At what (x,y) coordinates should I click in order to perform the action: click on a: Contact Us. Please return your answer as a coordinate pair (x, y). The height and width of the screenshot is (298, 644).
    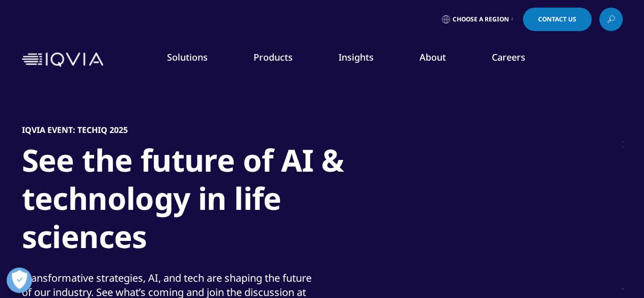
    Looking at the image, I should click on (557, 19).